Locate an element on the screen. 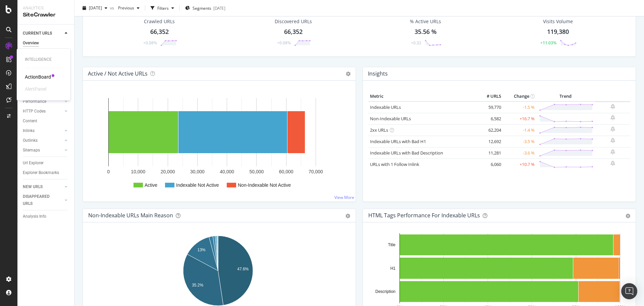 This screenshot has width=644, height=306. div: Analysis Info is located at coordinates (34, 216).